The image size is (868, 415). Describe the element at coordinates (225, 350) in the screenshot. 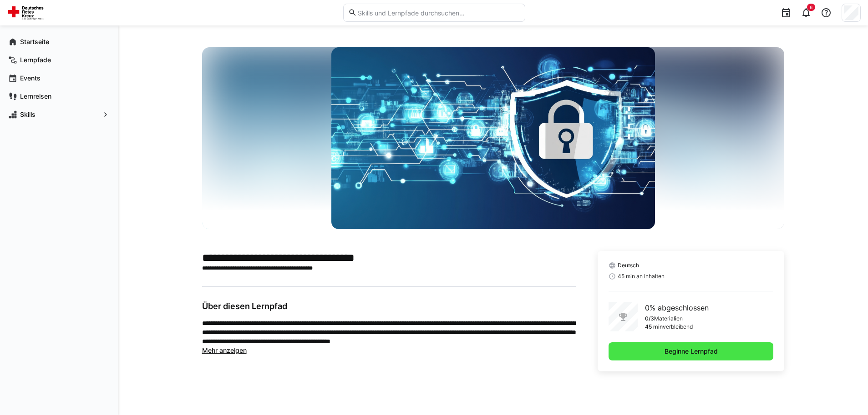

I see `span: Mehr anzeigen` at that location.